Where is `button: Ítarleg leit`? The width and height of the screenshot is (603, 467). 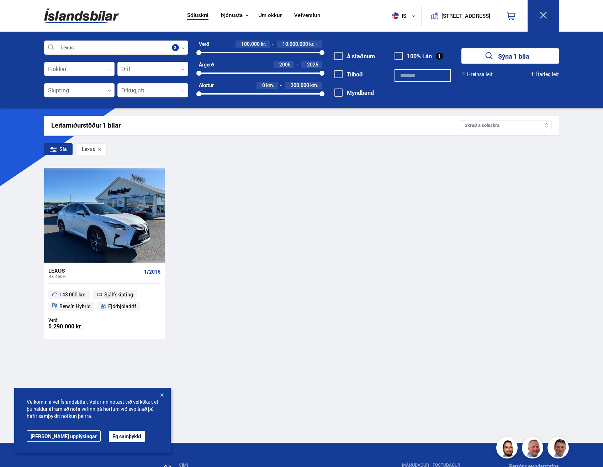
button: Ítarleg leit is located at coordinates (544, 74).